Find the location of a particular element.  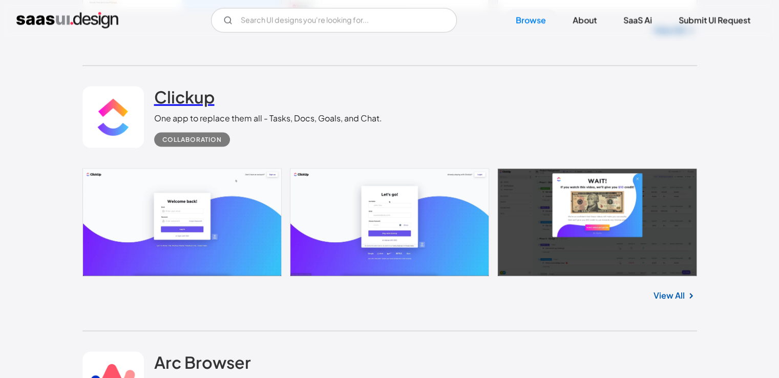

div: Collaboration is located at coordinates (192, 140).